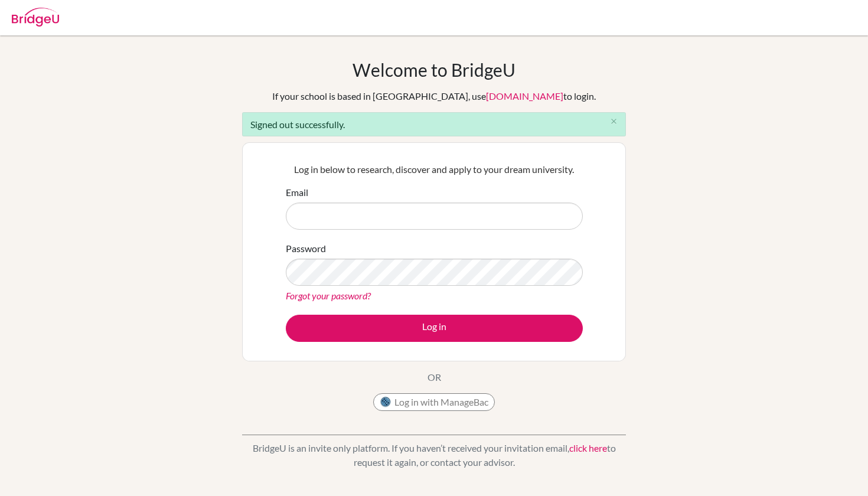 This screenshot has width=868, height=496. Describe the element at coordinates (613, 121) in the screenshot. I see `i: close` at that location.